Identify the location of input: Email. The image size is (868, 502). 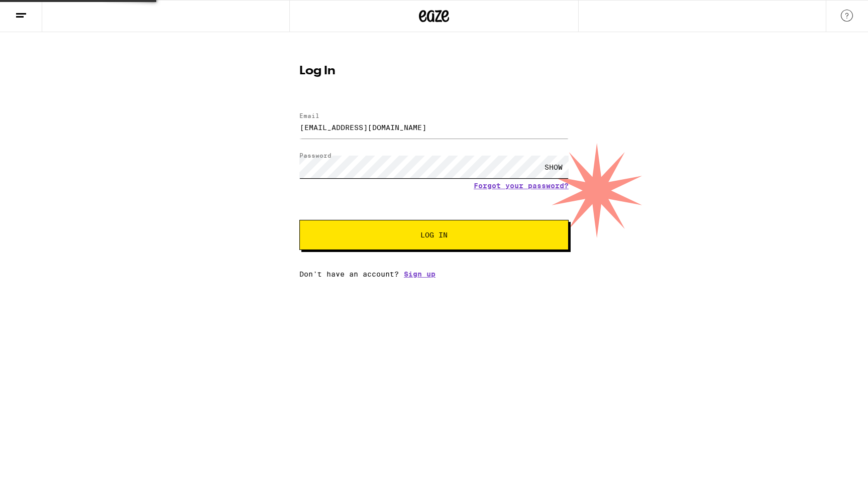
(434, 127).